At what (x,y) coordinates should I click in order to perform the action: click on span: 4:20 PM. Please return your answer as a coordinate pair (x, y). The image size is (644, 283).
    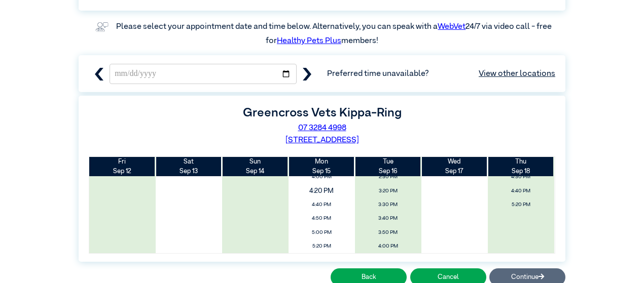
    Looking at the image, I should click on (322, 191).